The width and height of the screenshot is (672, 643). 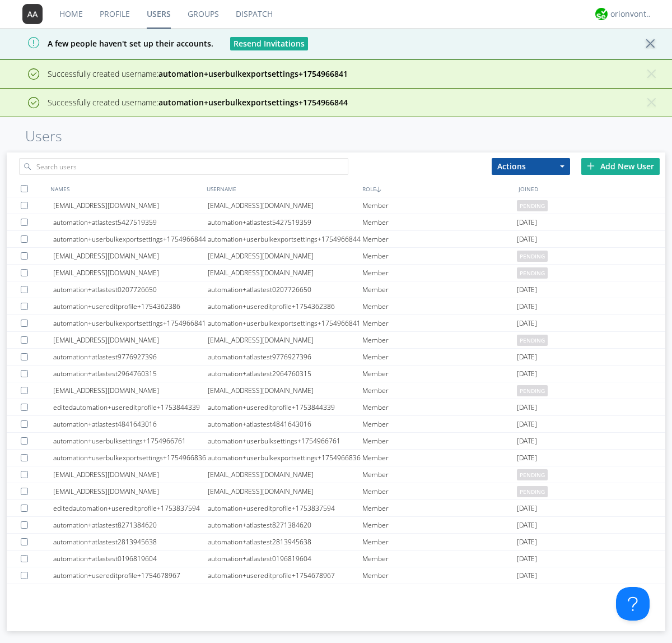 What do you see at coordinates (130, 508) in the screenshot?
I see `div: editedautomation+usereditprofile+1753837594` at bounding box center [130, 508].